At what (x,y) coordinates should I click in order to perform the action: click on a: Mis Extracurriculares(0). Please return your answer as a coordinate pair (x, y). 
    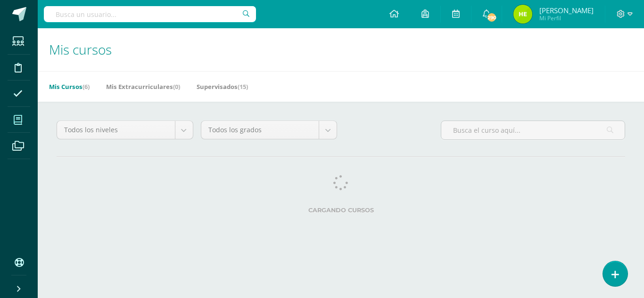
    Looking at the image, I should click on (143, 86).